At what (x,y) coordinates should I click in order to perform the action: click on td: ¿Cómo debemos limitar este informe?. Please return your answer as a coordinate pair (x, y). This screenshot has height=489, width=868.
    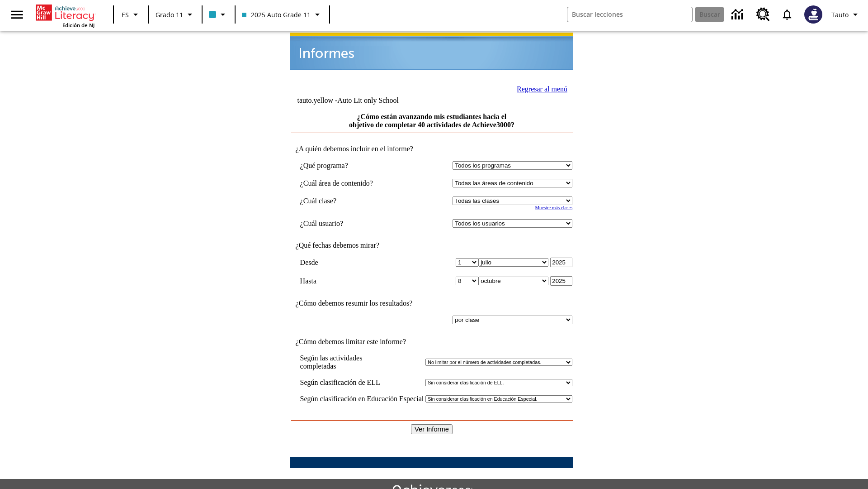
    Looking at the image, I should click on (432, 342).